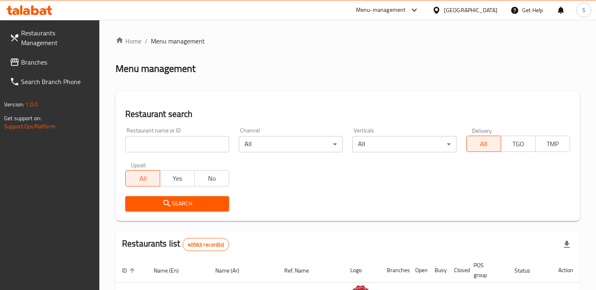 Image resolution: width=596 pixels, height=290 pixels. I want to click on span: 40563 record(s), so click(206, 244).